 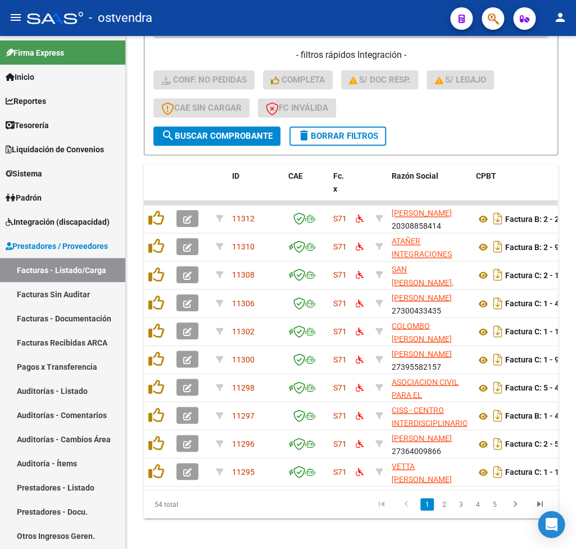 I want to click on div: 30712227717, so click(x=429, y=275).